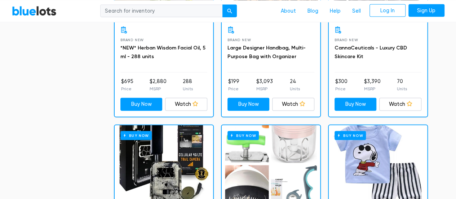 The width and height of the screenshot is (456, 199). I want to click on li: $3,093, so click(265, 85).